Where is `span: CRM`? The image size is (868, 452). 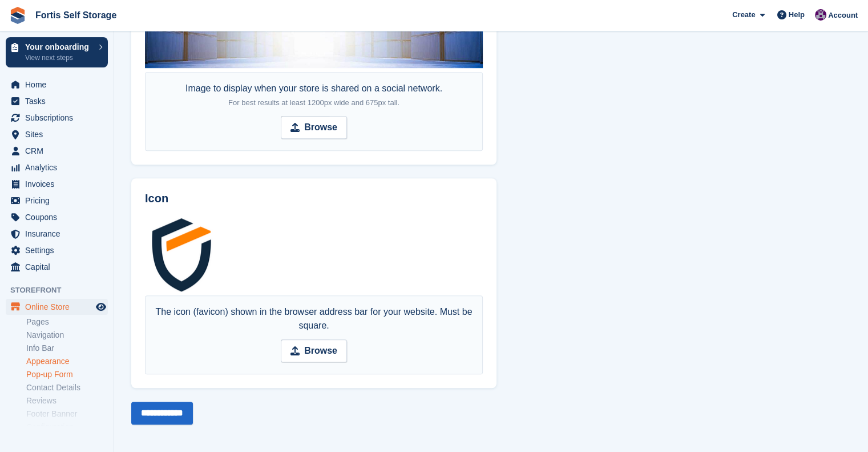
span: CRM is located at coordinates (60, 151).